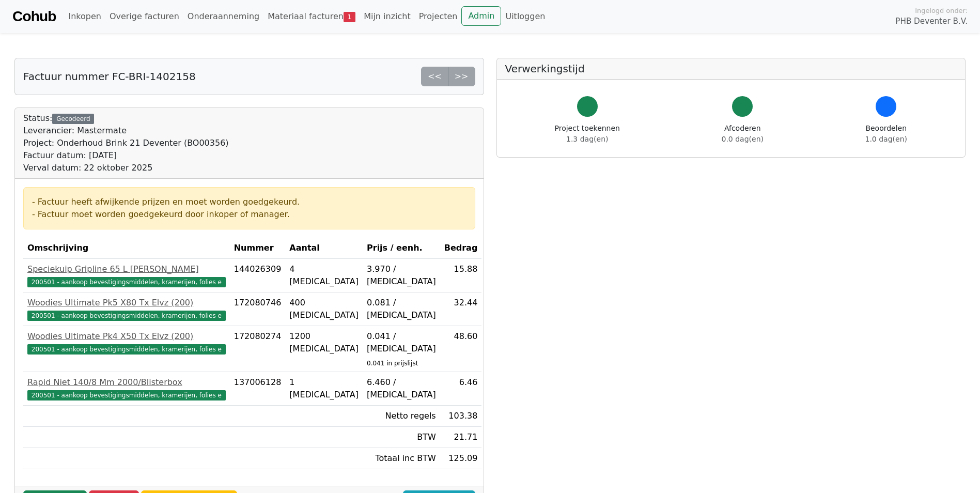 The image size is (980, 493). I want to click on td: 32.44, so click(461, 309).